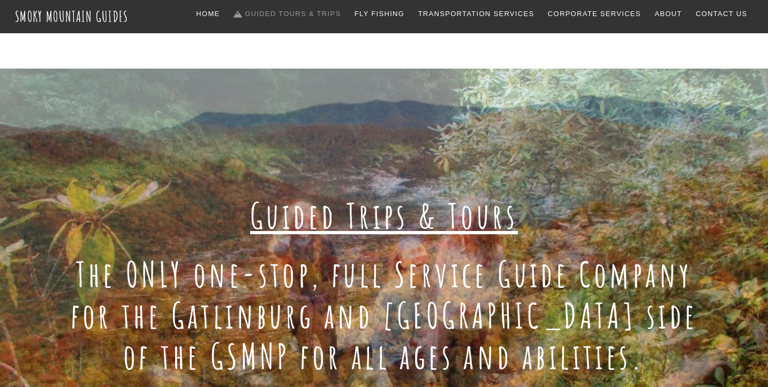 This screenshot has width=768, height=387. I want to click on span: Guided Trips & Tours, so click(384, 215).